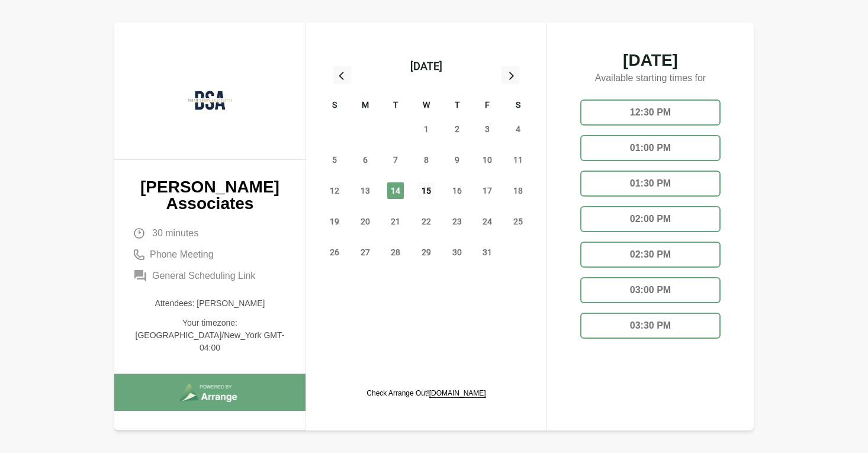 The height and width of the screenshot is (453, 868). What do you see at coordinates (518, 191) in the screenshot?
I see `span: Saturday, October 18, 2025` at bounding box center [518, 191].